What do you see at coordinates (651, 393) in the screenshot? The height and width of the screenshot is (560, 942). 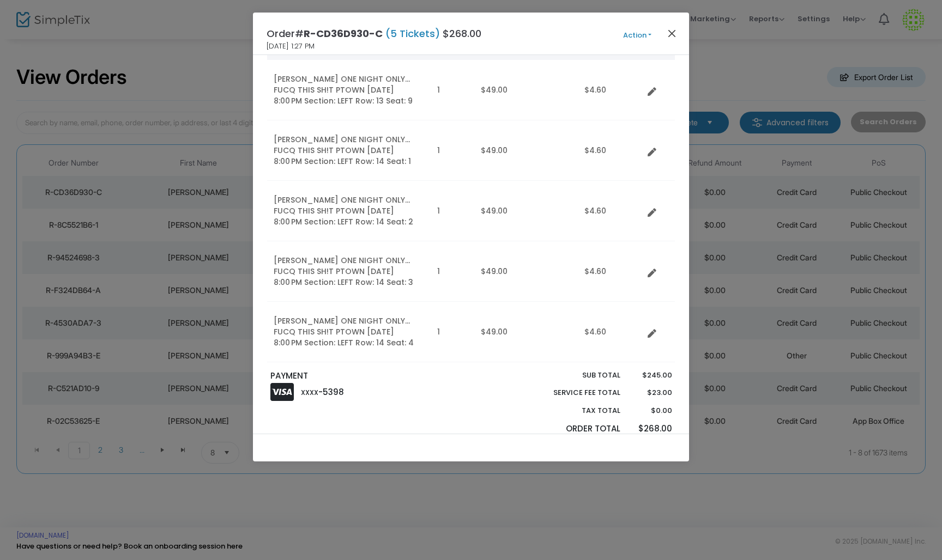 I see `p: $23.00` at bounding box center [651, 393].